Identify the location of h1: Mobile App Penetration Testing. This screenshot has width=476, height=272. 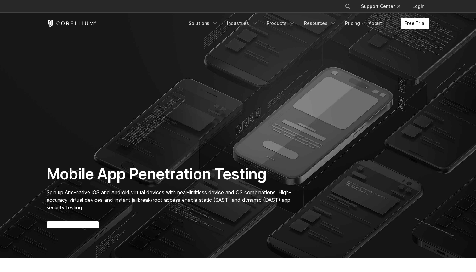
(172, 174).